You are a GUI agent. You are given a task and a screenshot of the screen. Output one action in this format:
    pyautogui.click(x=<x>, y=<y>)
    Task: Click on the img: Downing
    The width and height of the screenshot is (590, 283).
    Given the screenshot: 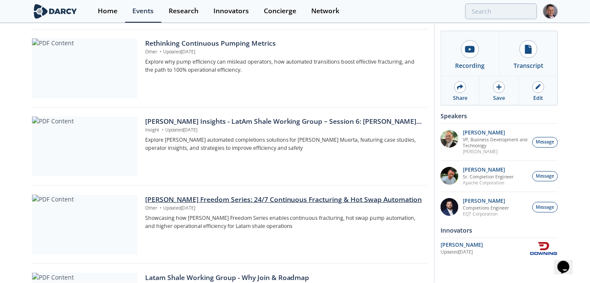 What is the action you would take?
    pyautogui.click(x=544, y=249)
    